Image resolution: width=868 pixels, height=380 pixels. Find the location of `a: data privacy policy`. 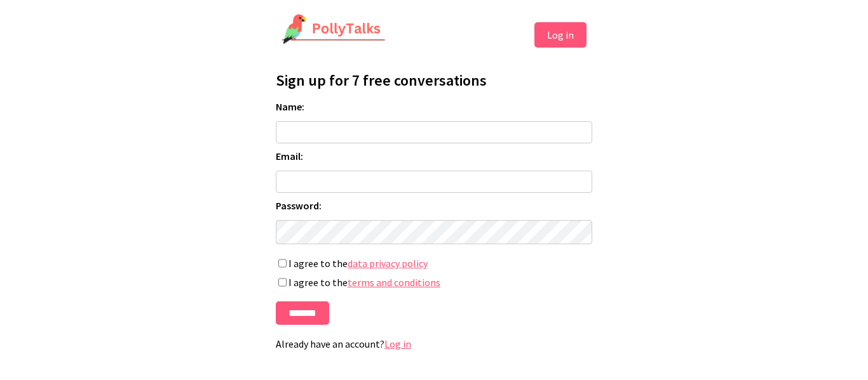

a: data privacy policy is located at coordinates (388, 263).